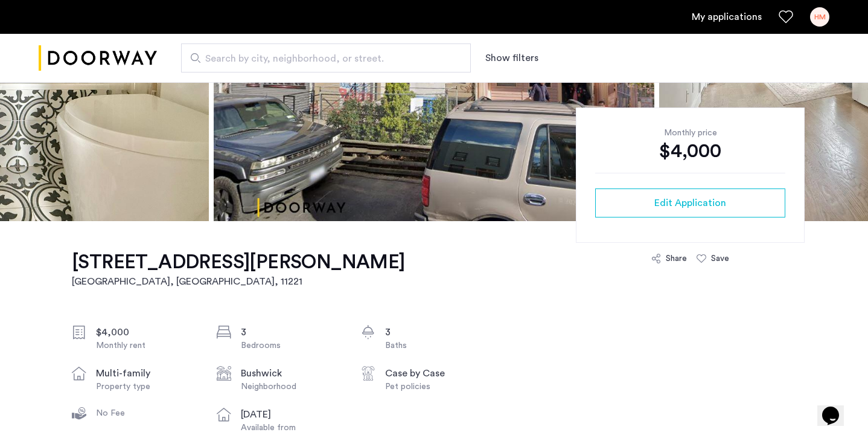  I want to click on a: Favorites, so click(786, 17).